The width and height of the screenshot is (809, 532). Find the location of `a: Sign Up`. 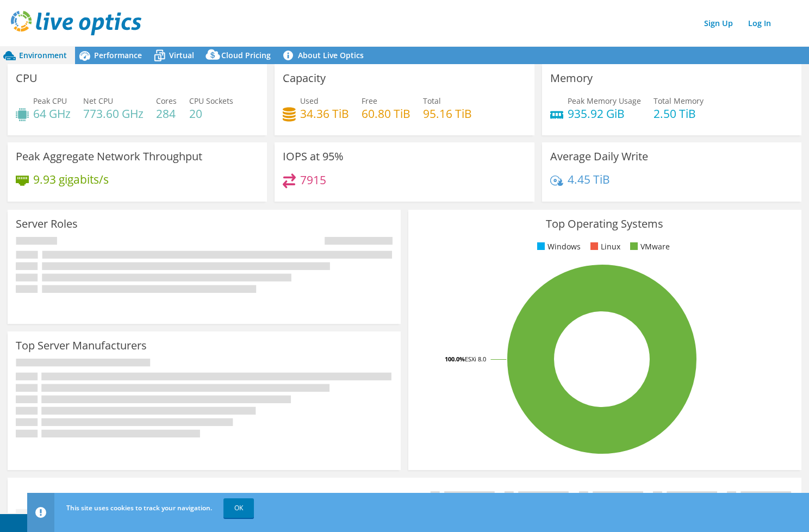

a: Sign Up is located at coordinates (718, 23).